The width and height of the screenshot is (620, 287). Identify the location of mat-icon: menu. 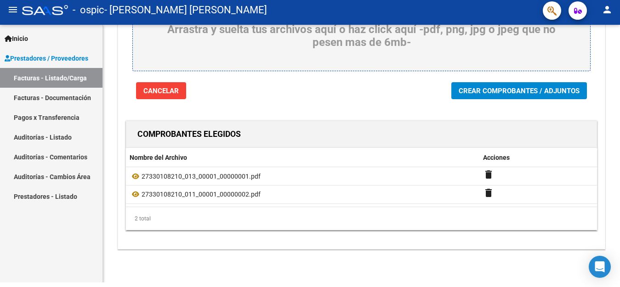
(13, 10).